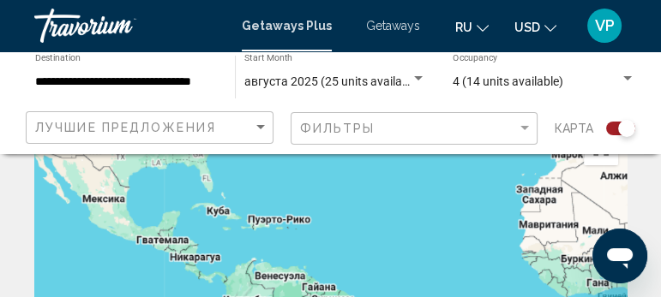  Describe the element at coordinates (125, 128) in the screenshot. I see `span: Лучшие предложения` at that location.